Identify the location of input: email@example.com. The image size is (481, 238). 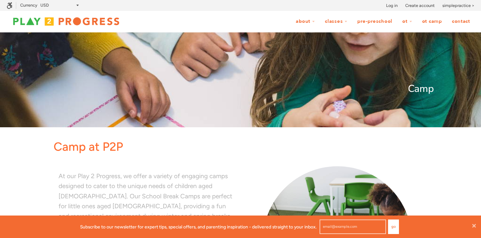
(352, 227).